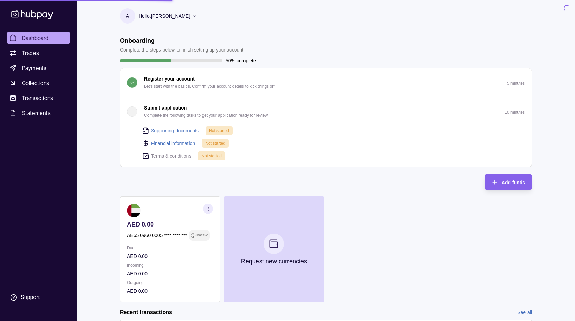 This screenshot has width=575, height=321. What do you see at coordinates (170, 283) in the screenshot?
I see `p: Outgoing` at bounding box center [170, 283].